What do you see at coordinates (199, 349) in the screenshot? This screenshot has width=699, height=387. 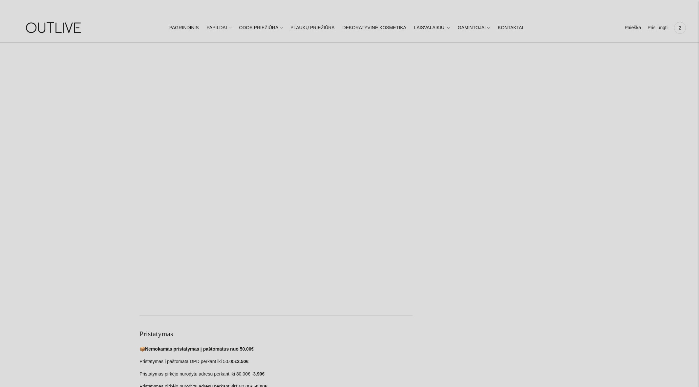 I see `strong: Nemokamas pristatymas į paštomatus nuo 50.00€` at bounding box center [199, 349].